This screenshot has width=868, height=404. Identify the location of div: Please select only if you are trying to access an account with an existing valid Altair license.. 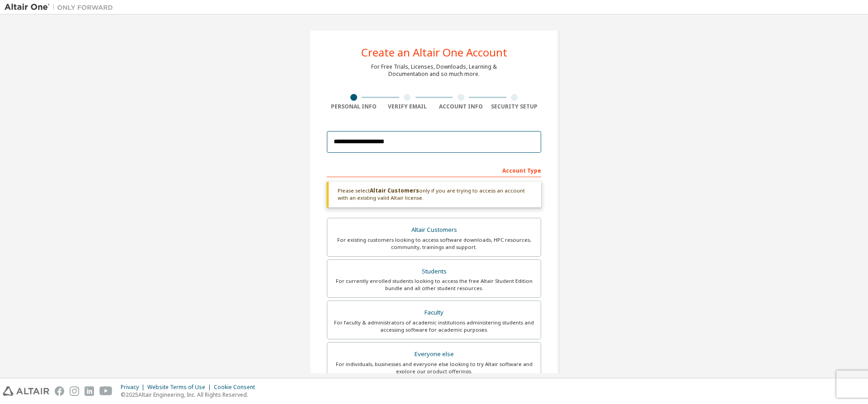
(434, 194).